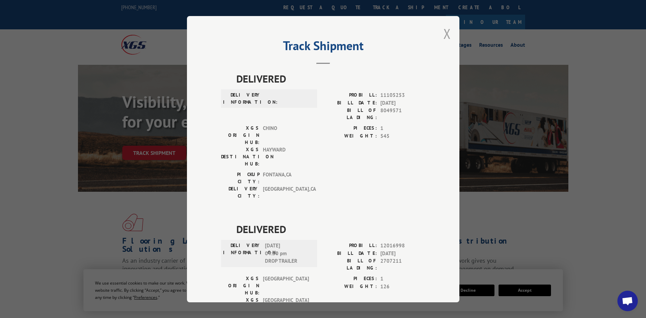 The width and height of the screenshot is (646, 318). Describe the element at coordinates (403, 286) in the screenshot. I see `span: 126` at that location.